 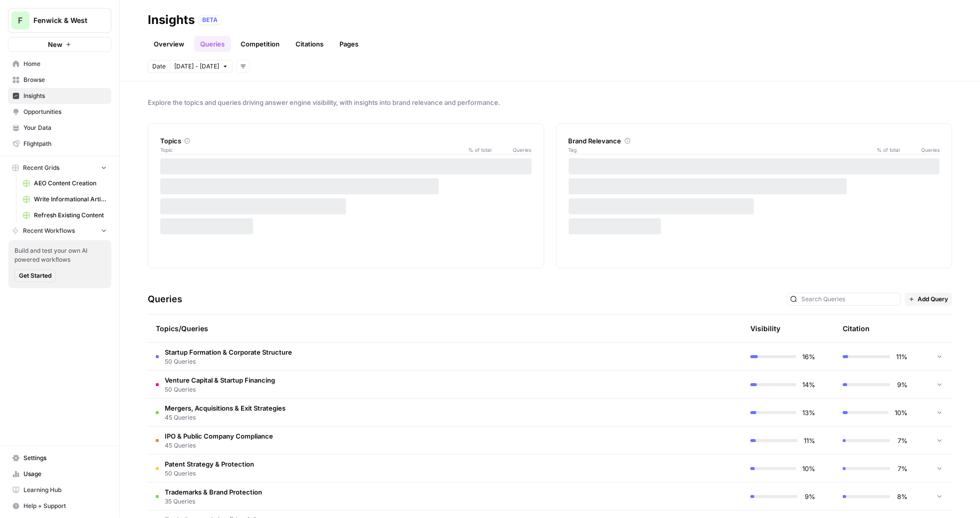 What do you see at coordinates (60, 474) in the screenshot?
I see `a: Usage` at bounding box center [60, 474].